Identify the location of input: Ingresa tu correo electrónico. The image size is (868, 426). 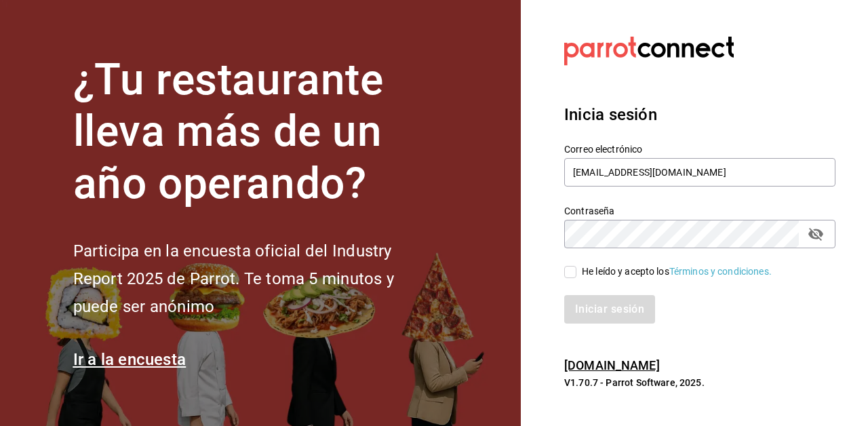
(700, 172).